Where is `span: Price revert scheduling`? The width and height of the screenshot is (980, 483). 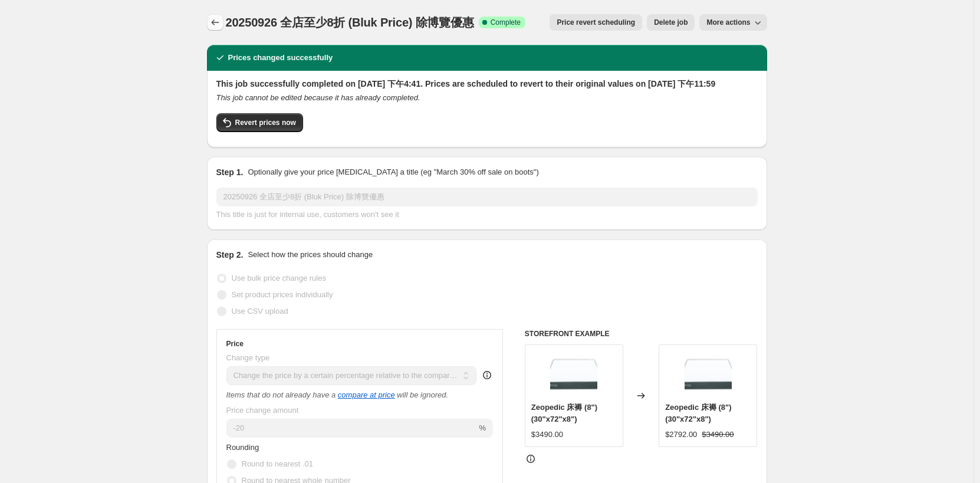
span: Price revert scheduling is located at coordinates (595, 23).